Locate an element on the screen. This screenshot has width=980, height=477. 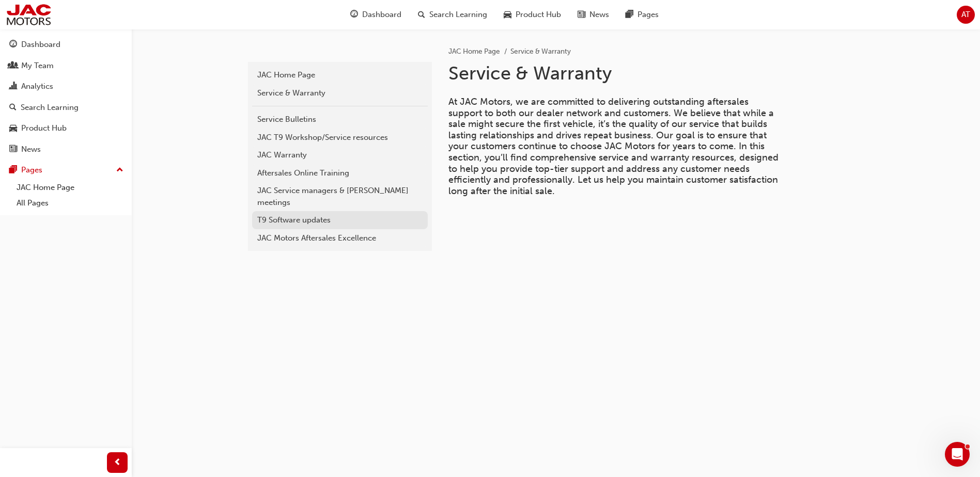
div: JAC Warranty is located at coordinates (339, 155).